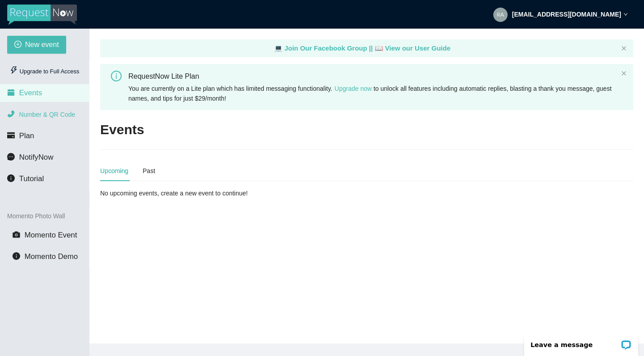  What do you see at coordinates (42, 15) in the screenshot?
I see `img: RequestNow` at bounding box center [42, 15].